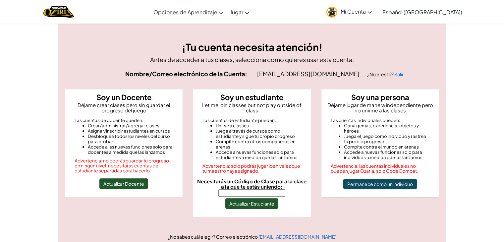 The width and height of the screenshot is (504, 242). What do you see at coordinates (349, 12) in the screenshot?
I see `a: Mi Cuenta` at bounding box center [349, 12].